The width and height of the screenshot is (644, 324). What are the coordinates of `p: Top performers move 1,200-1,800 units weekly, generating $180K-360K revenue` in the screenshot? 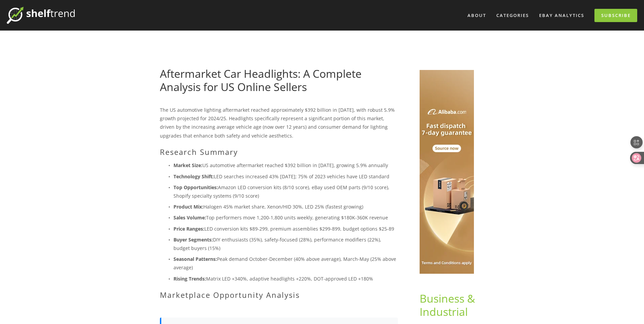 It's located at (286, 218).